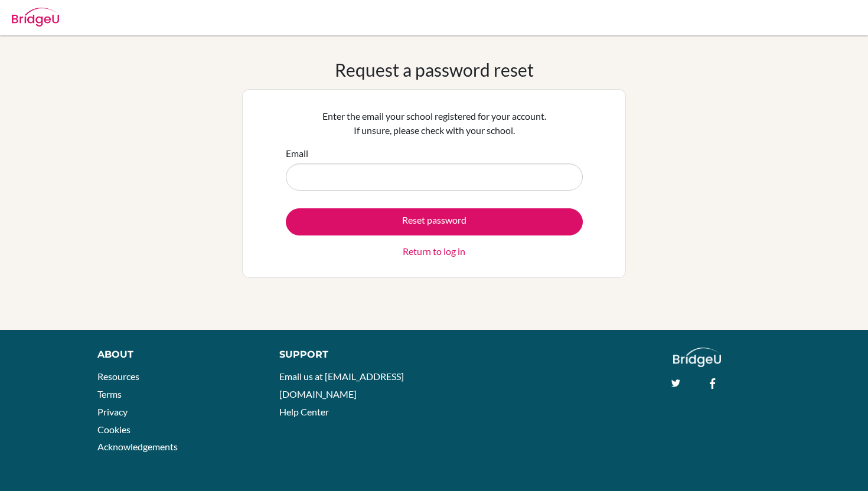 The image size is (868, 491). What do you see at coordinates (109, 393) in the screenshot?
I see `a: Terms` at bounding box center [109, 393].